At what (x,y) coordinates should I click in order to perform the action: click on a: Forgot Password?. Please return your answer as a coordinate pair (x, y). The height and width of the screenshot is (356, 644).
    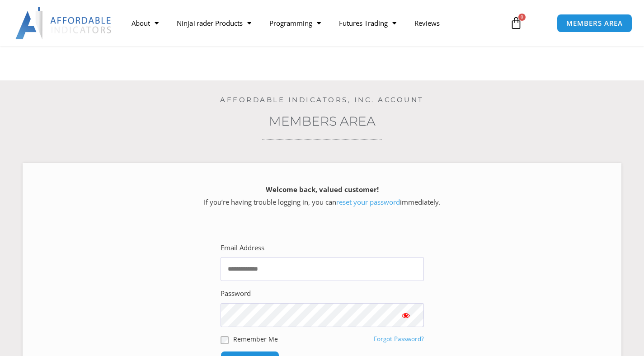
    Looking at the image, I should click on (398, 339).